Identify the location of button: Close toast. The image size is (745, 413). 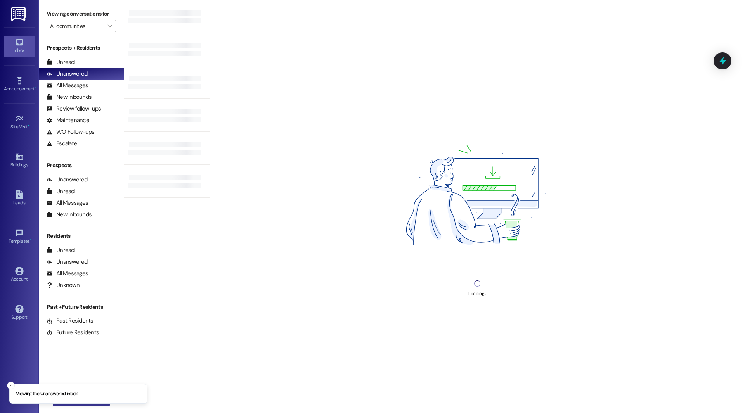
(11, 386).